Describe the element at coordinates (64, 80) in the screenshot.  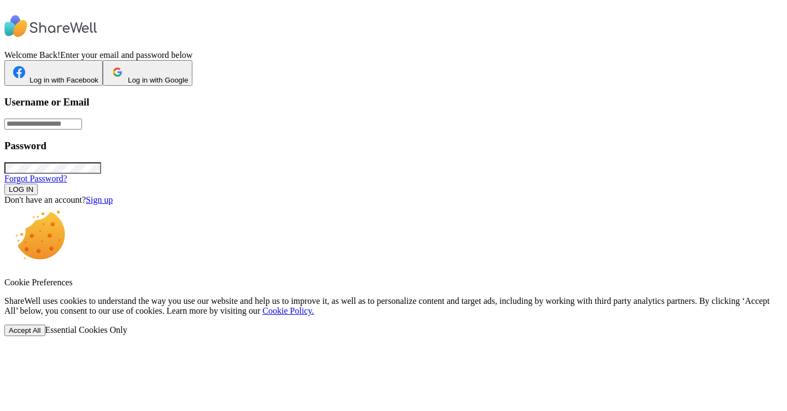
I see `span: Log in with Facebook` at that location.